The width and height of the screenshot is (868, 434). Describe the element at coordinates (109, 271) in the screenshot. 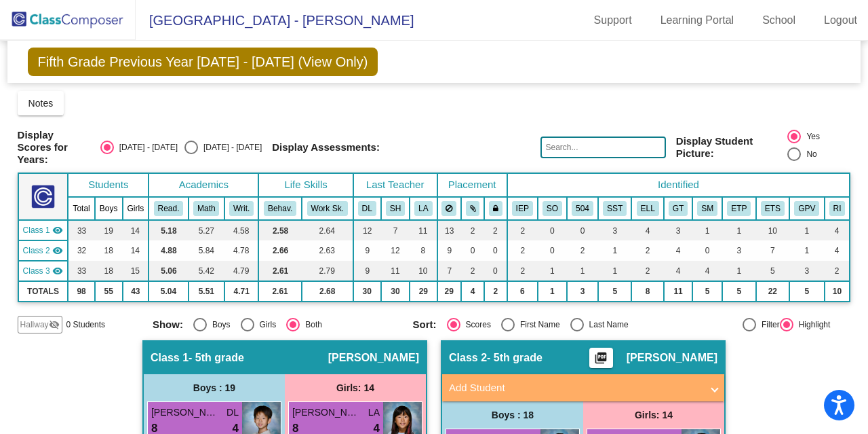

I see `td: 18` at that location.